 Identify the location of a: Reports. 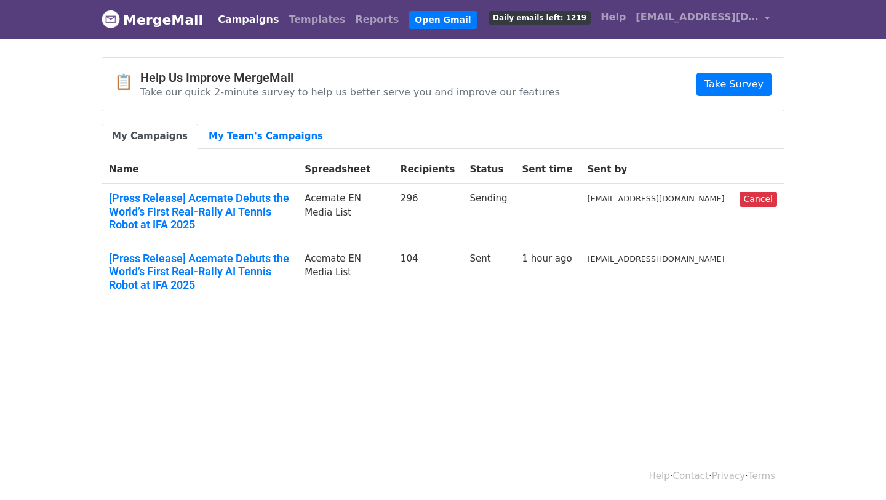
(377, 20).